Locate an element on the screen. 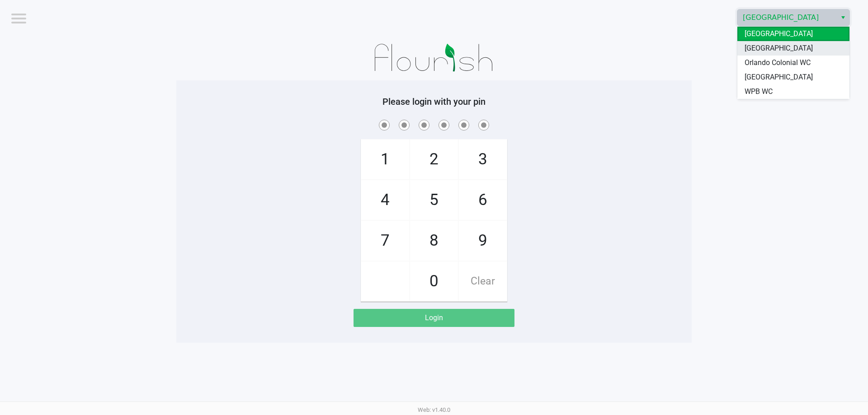 The width and height of the screenshot is (868, 415). span: 1 is located at coordinates (385, 159).